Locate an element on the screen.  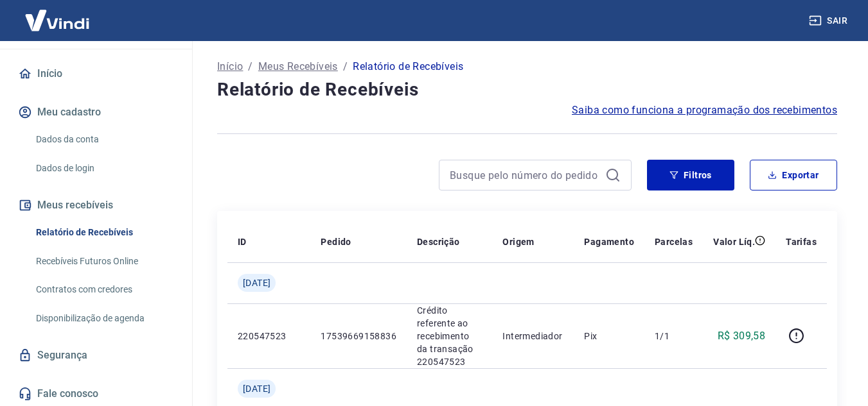
p: ID is located at coordinates (242, 242).